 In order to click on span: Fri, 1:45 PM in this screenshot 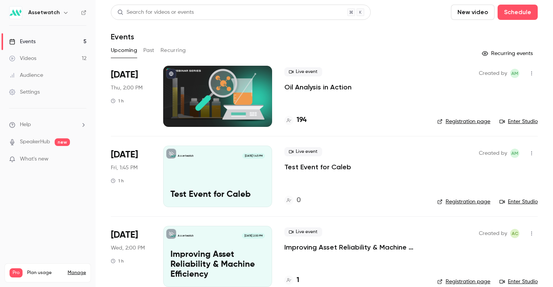, I will do `click(124, 168)`.